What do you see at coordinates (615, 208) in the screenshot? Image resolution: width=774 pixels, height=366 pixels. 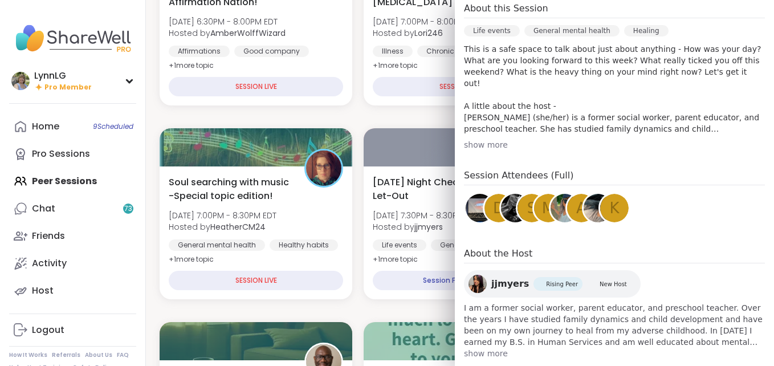 I see `a: k` at bounding box center [615, 208].